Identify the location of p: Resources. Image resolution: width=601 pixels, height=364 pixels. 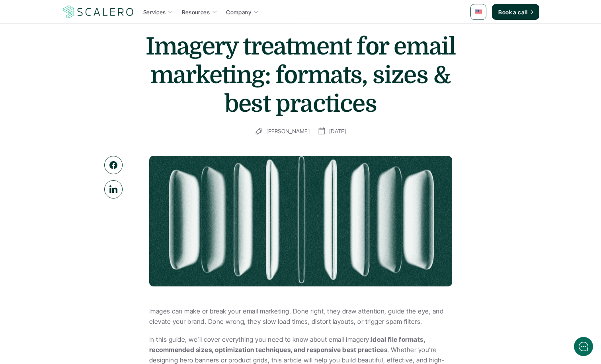
(196, 12).